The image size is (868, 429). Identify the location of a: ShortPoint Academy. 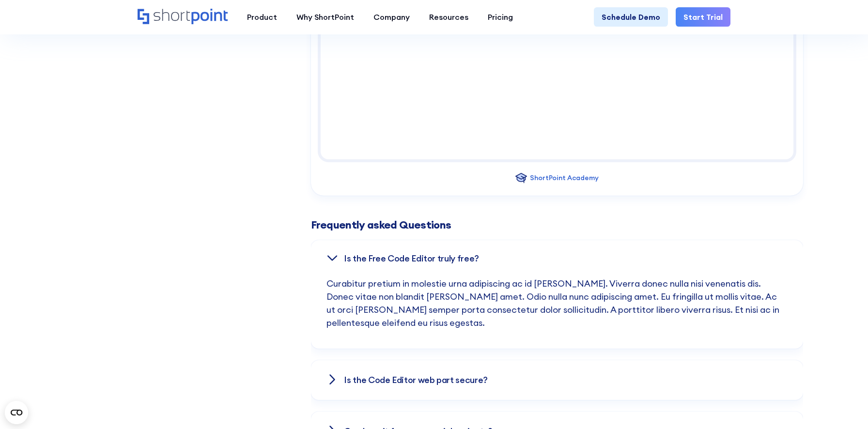
(556, 178).